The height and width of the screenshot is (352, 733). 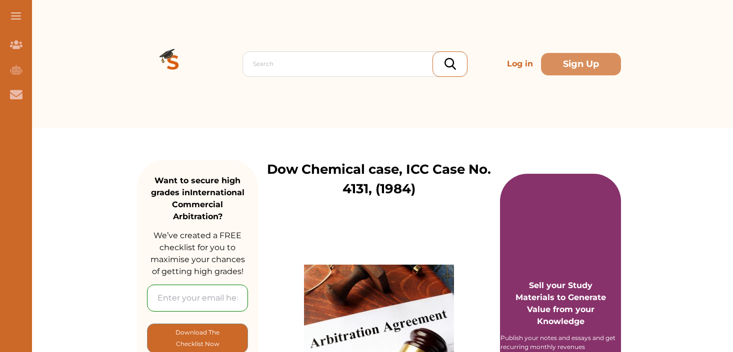 What do you see at coordinates (379, 179) in the screenshot?
I see `p: Dow Chemical case, ICC Case No. 4131, (1984)` at bounding box center [379, 179].